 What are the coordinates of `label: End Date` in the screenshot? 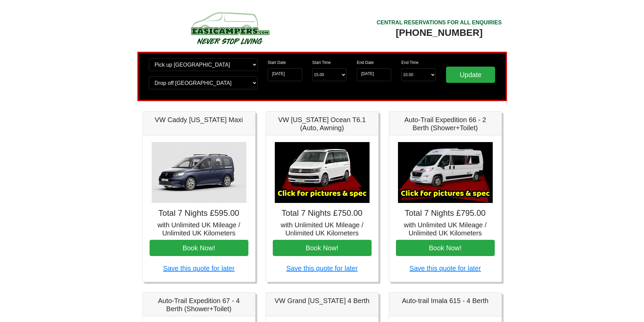 It's located at (365, 63).